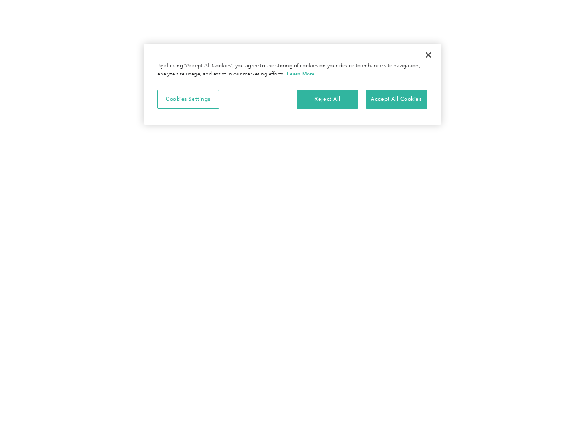 This screenshot has width=578, height=439. Describe the element at coordinates (292, 84) in the screenshot. I see `div: Privacy` at that location.